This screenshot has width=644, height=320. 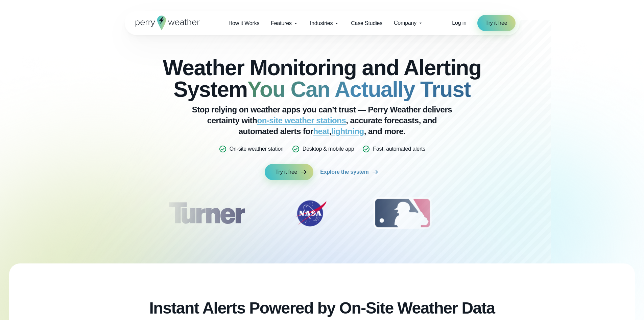 What do you see at coordinates (302, 120) in the screenshot?
I see `a: on-site weather stations` at bounding box center [302, 120].